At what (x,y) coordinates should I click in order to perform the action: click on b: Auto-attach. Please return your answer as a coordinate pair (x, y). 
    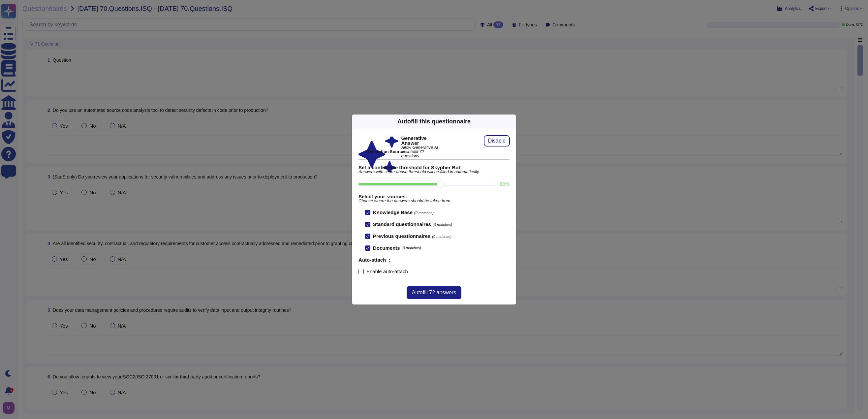
    Looking at the image, I should click on (372, 260).